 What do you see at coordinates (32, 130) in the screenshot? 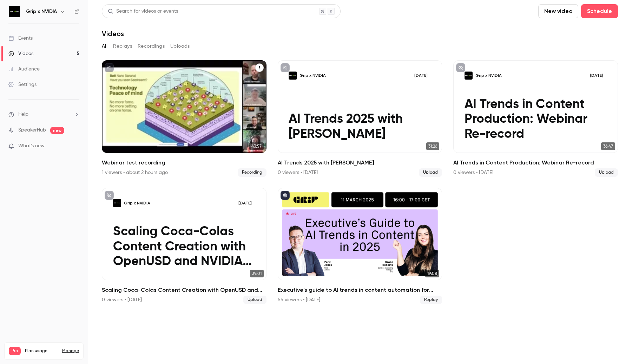
I see `a: SpeakerHub` at bounding box center [32, 130].